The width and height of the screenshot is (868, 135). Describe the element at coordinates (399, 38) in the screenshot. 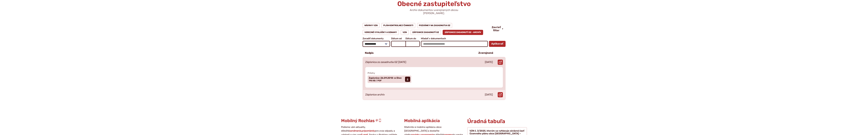

I see `span: Dátum od` at that location.